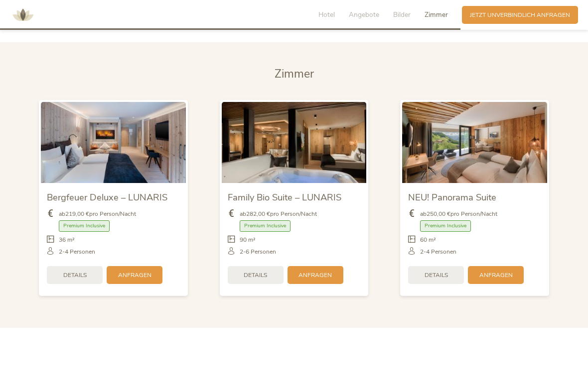  I want to click on span: 60 m², so click(428, 240).